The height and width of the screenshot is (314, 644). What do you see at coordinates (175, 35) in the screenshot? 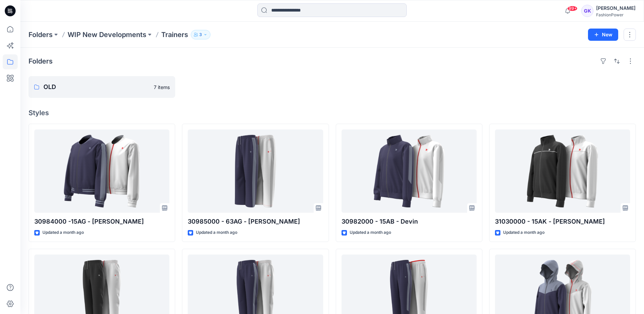
I see `p: Trainers` at bounding box center [175, 35].